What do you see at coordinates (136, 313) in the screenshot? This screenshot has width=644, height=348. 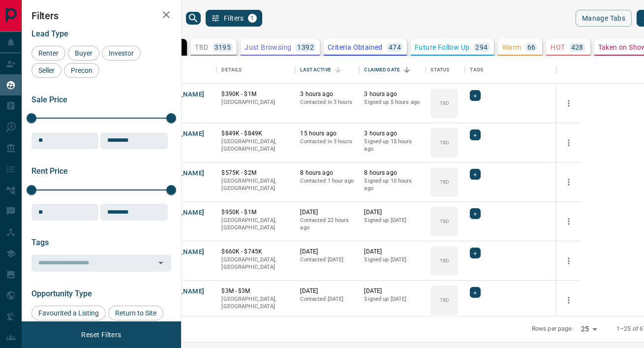 I see `span: Return to Site` at bounding box center [136, 313].